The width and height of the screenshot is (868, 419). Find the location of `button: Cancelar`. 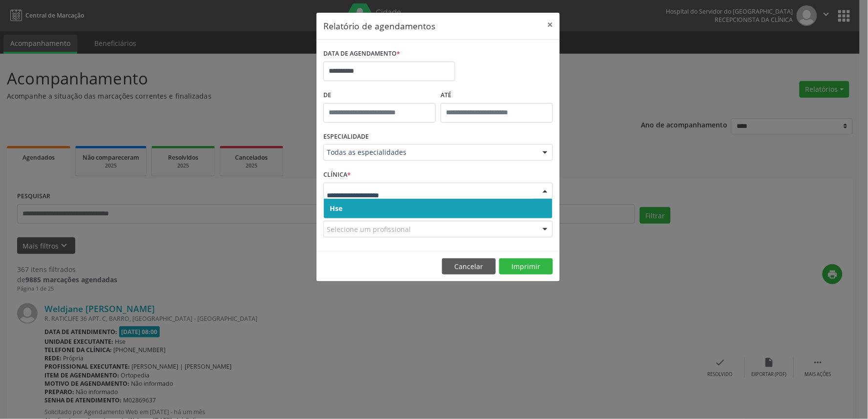

button: Cancelar is located at coordinates (469, 267).